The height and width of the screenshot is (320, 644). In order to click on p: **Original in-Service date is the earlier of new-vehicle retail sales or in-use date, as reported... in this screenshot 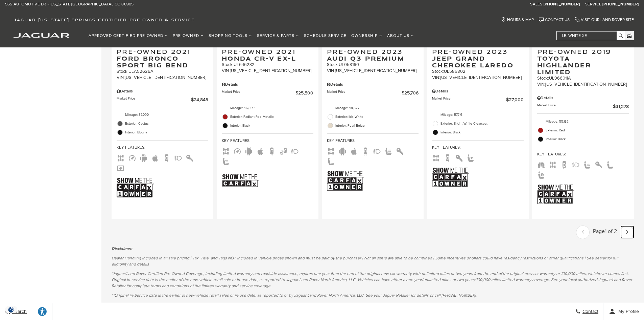, I will do `click(373, 296)`.